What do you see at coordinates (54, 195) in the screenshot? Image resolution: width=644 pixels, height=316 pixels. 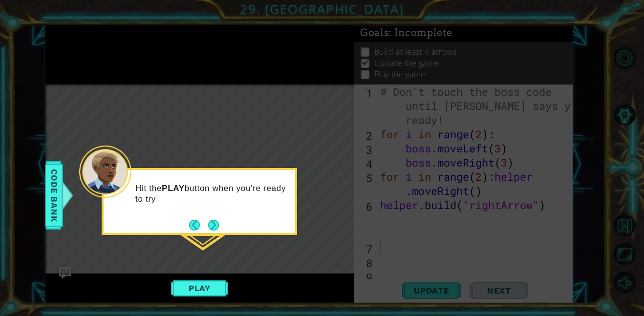 I see `span: Code Bank` at bounding box center [54, 195].